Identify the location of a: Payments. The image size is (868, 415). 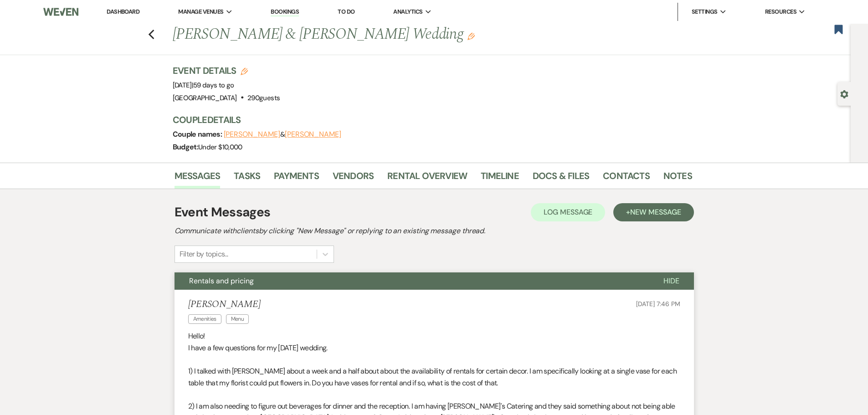
(296, 179).